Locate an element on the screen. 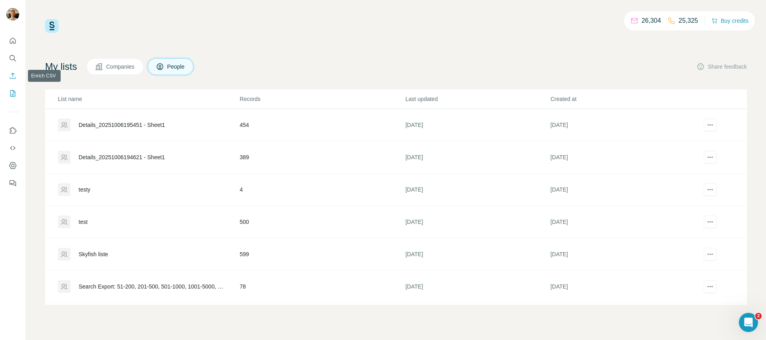  img: Surfe Logo is located at coordinates (52, 26).